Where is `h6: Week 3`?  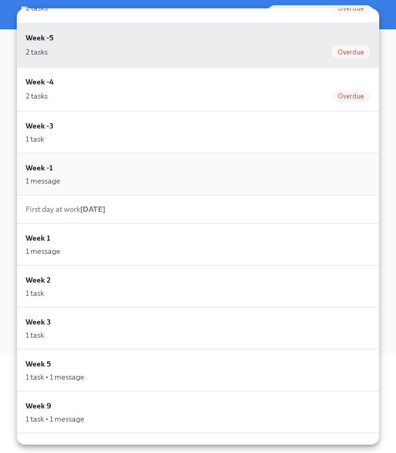
h6: Week 3 is located at coordinates (38, 322).